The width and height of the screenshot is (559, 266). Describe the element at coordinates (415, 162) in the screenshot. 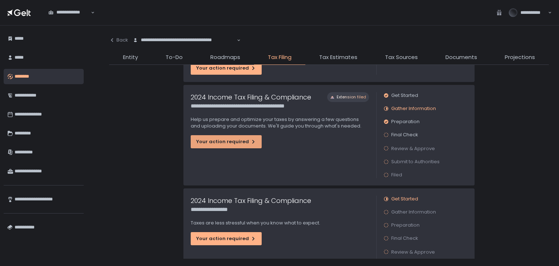

I see `span: Submit to Authorities` at that location.